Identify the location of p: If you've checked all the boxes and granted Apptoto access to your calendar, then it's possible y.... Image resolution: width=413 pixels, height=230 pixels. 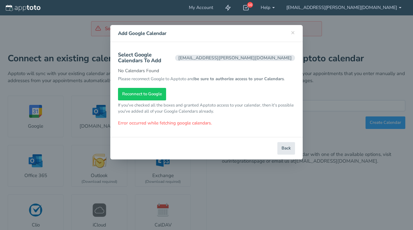
(206, 108).